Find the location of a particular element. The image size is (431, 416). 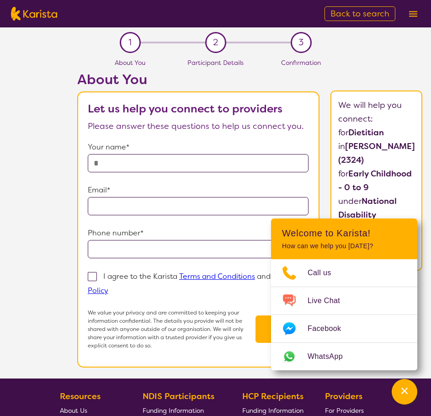

p: Please answer these questions to help us connect you. is located at coordinates (199, 126).